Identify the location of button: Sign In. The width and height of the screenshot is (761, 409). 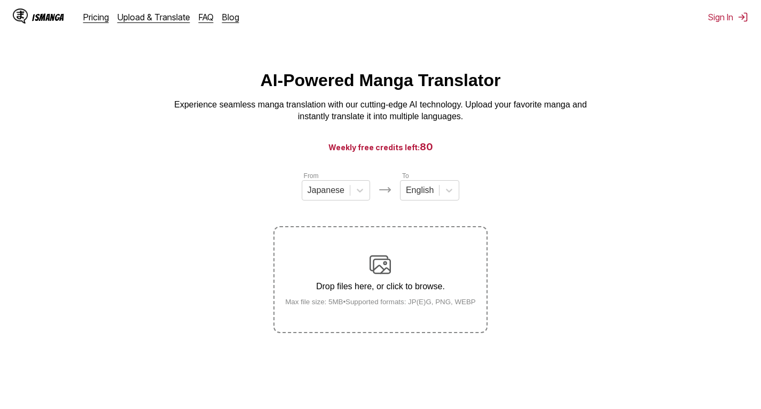
(728, 17).